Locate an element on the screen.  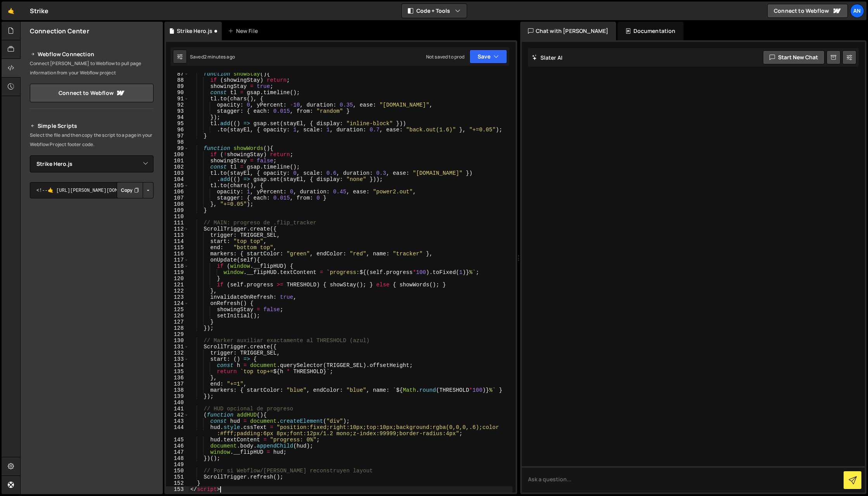
div: Strike Hero.js is located at coordinates (195, 31).